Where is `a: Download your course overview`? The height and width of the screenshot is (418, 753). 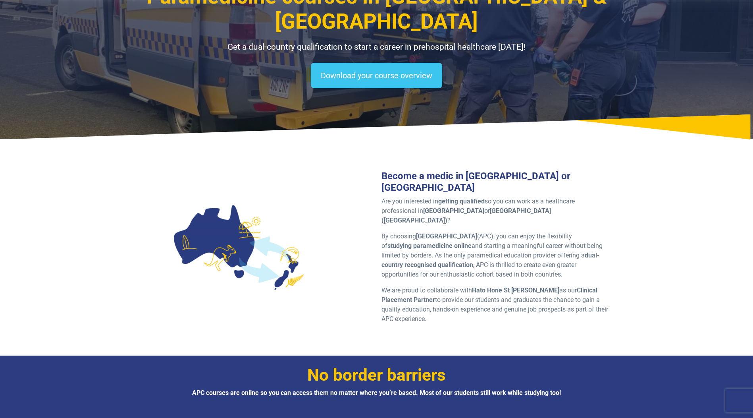
a: Download your course overview is located at coordinates (376, 75).